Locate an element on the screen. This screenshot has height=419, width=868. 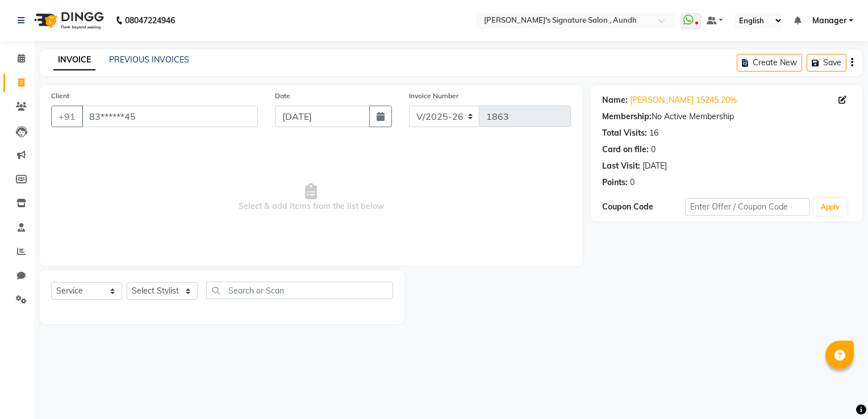
a: PREVIOUS INVOICES is located at coordinates (149, 59).